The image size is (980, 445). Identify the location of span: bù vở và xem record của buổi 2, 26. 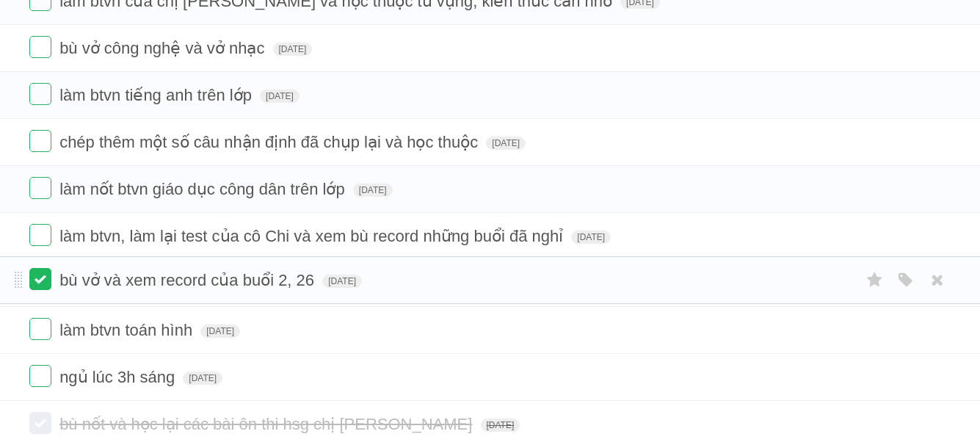
(188, 280).